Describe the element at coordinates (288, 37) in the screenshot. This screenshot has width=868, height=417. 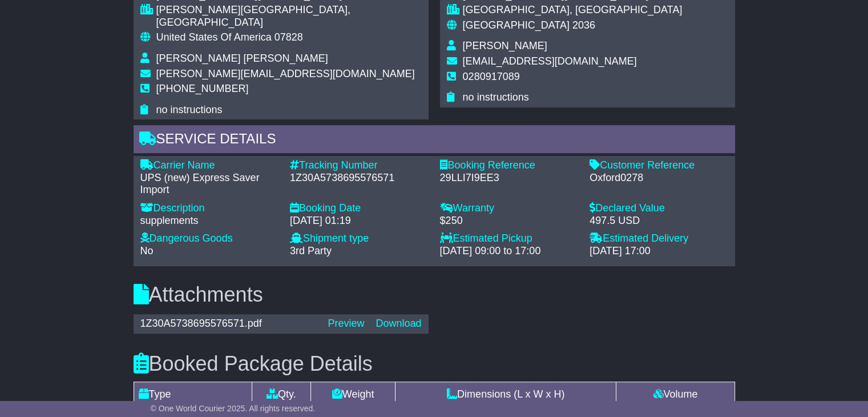
I see `span: 07828` at that location.